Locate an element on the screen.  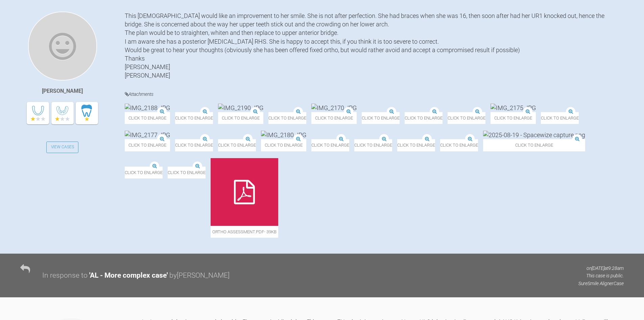
img: UL5-LL8.jpg is located at coordinates (186, 162).